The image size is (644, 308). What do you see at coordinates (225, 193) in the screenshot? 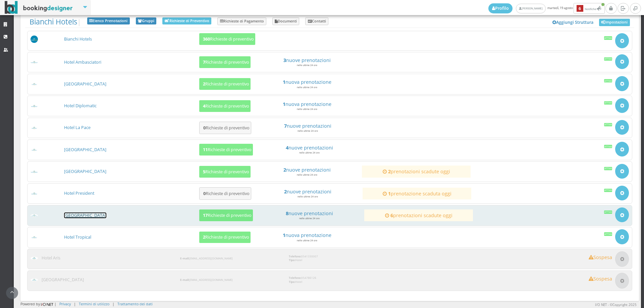
I see `button: 0Richieste di preventivo` at bounding box center [225, 193].